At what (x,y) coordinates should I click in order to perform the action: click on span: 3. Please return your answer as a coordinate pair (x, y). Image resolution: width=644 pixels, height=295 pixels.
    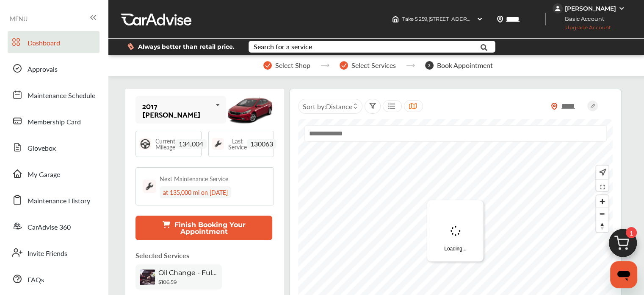
    Looking at the image, I should click on (429, 65).